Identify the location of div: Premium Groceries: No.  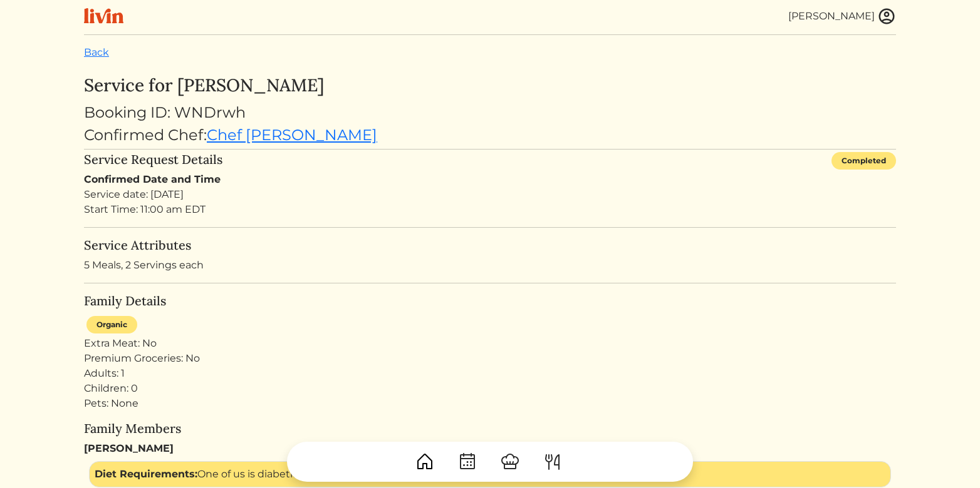
(490, 359).